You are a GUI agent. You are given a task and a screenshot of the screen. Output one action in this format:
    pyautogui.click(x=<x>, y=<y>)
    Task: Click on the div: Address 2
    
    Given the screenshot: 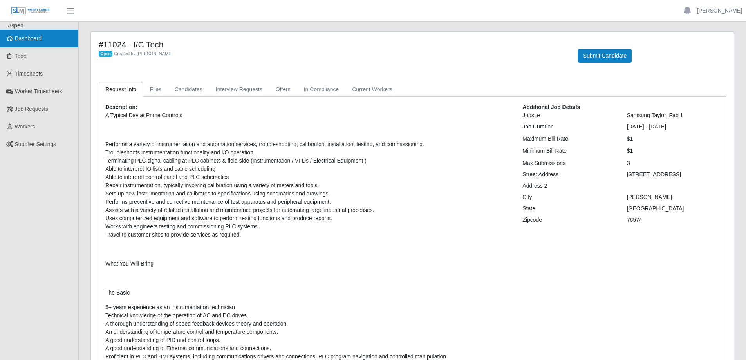 What is the action you would take?
    pyautogui.click(x=568, y=186)
    